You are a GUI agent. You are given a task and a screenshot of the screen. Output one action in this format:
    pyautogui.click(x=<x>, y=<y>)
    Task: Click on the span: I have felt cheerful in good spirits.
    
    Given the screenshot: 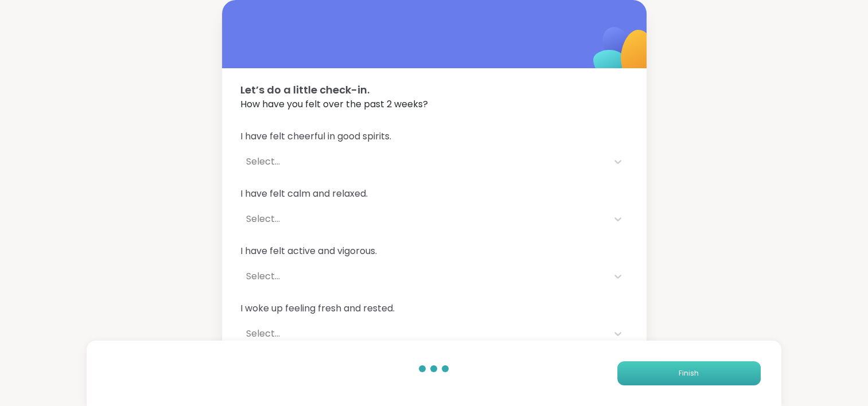 What is the action you would take?
    pyautogui.click(x=434, y=137)
    